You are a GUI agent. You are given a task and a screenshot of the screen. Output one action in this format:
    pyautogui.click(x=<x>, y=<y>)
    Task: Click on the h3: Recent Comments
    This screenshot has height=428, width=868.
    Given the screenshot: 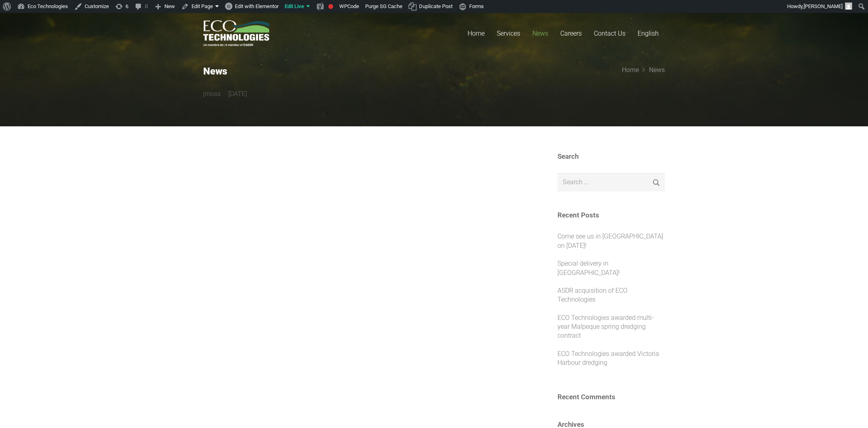 What is the action you would take?
    pyautogui.click(x=611, y=397)
    